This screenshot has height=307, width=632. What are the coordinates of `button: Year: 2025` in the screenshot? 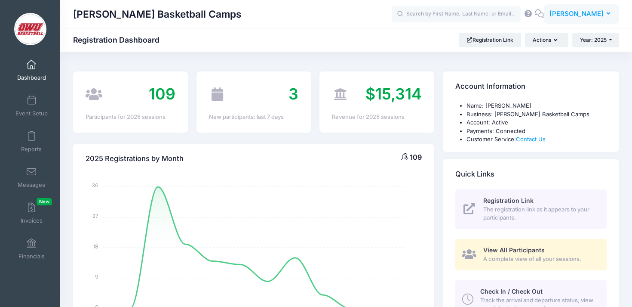 It's located at (596, 40).